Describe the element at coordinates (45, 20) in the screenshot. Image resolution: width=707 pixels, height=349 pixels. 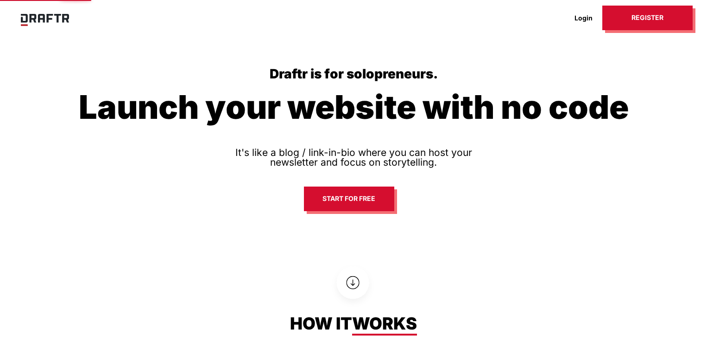
I see `img: draftr_logo_fc.svg` at that location.